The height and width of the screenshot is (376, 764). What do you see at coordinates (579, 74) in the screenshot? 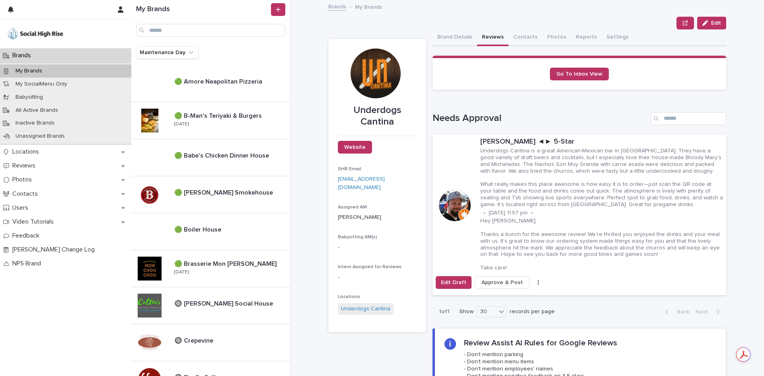
I see `a: Go To Inbox View` at bounding box center [579, 74].